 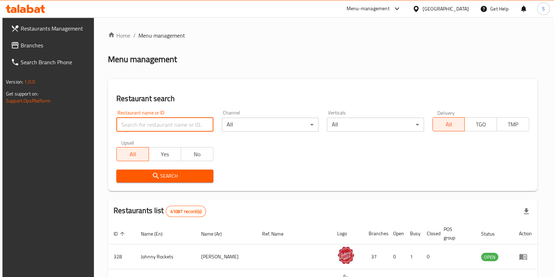 What do you see at coordinates (413, 256) in the screenshot?
I see `td: 1` at bounding box center [413, 256].